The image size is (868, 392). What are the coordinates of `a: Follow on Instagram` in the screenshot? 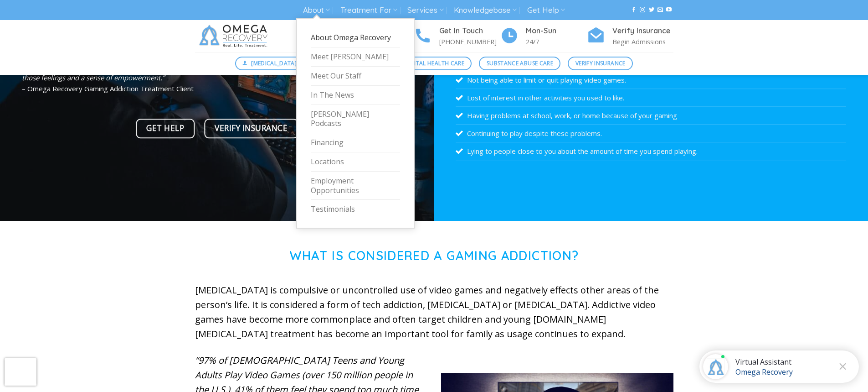 It's located at (642, 10).